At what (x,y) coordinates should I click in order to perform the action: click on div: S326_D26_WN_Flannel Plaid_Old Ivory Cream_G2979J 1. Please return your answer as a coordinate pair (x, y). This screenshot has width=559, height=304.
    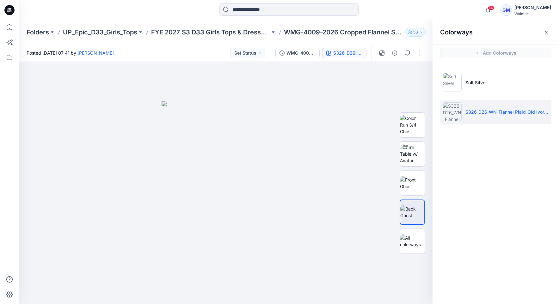
    Looking at the image, I should click on (348, 53).